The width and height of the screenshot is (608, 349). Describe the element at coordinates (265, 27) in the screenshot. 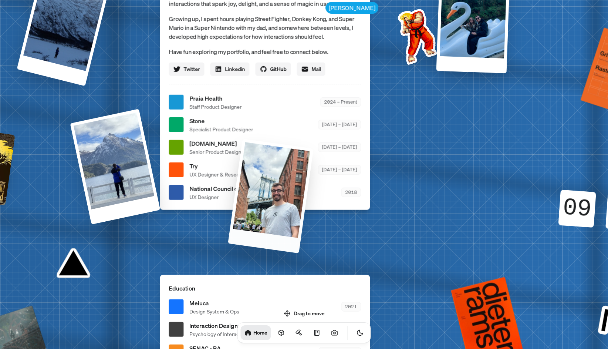

I see `p: Growing up, I spent hours playing Street Fighter, Donkey Kong, and Super Mario in a Super Nintend...` at that location.